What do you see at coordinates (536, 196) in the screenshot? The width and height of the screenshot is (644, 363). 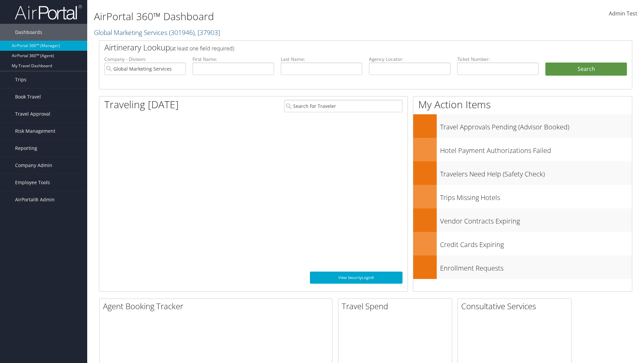 I see `h3: Trips Missing Hotels` at bounding box center [536, 196].